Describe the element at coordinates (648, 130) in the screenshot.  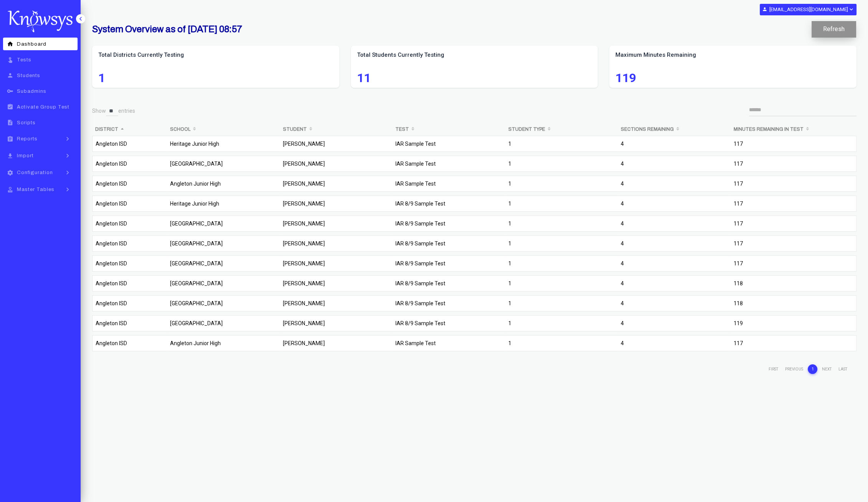
I see `b: Sections Remaining` at that location.